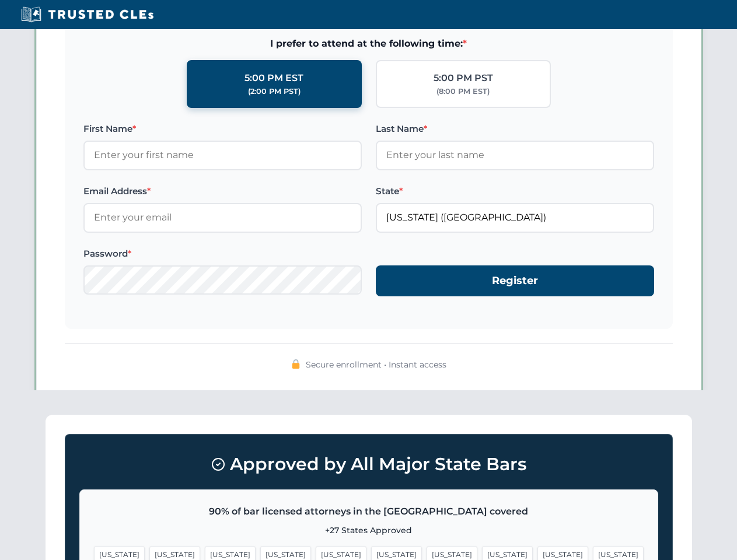  I want to click on h3: Approved by All Major State Bars, so click(369, 465).